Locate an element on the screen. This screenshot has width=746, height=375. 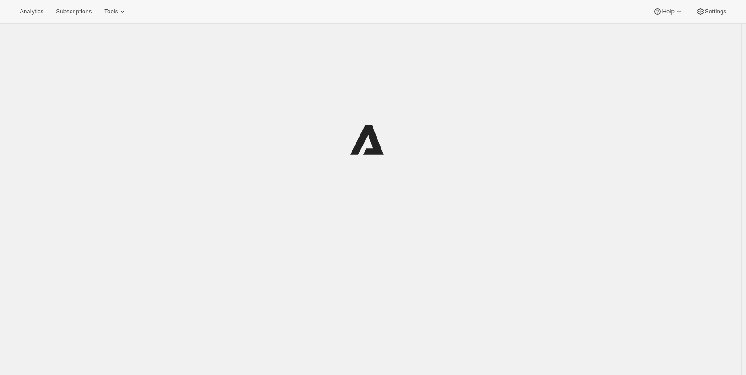
button: Settings is located at coordinates (711, 12).